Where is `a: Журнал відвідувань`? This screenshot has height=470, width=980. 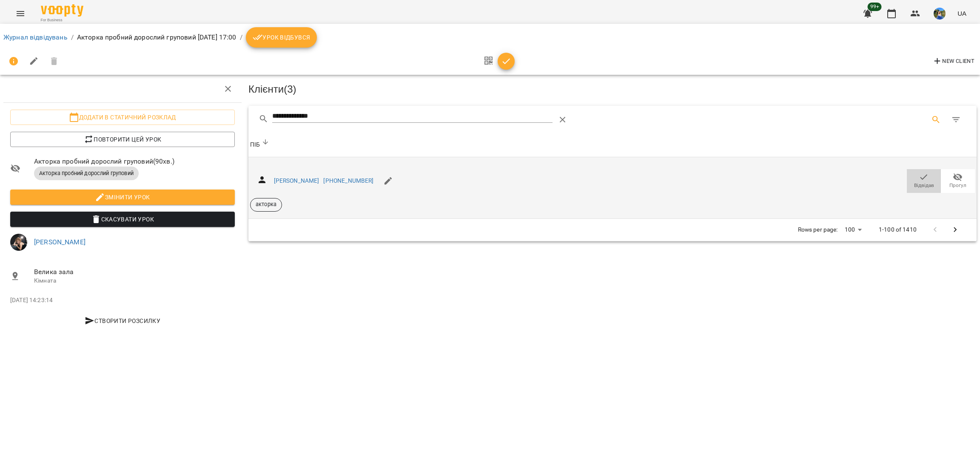
a: Журнал відвідувань is located at coordinates (36, 37).